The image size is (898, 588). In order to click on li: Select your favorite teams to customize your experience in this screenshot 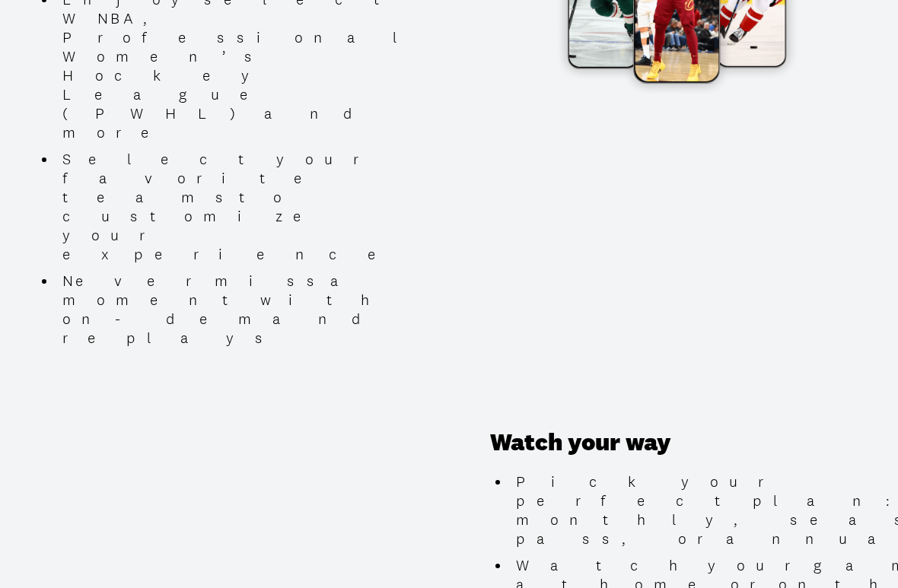, I will do `click(243, 208)`.